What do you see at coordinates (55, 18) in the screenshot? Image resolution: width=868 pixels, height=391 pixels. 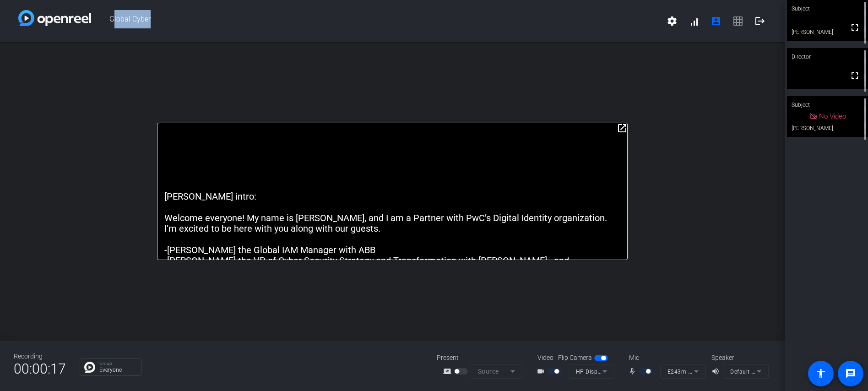 I see `img: white-gradient.svg` at bounding box center [55, 18].